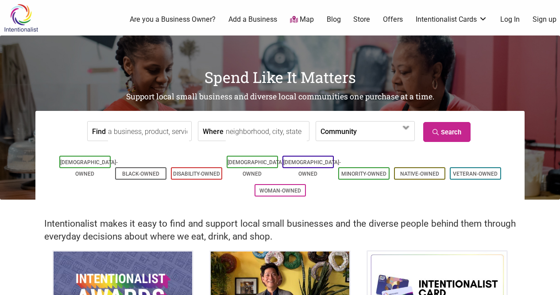 The height and width of the screenshot is (295, 560). I want to click on h2: Intentionalist makes it easy to find and support local small businesses and the diverse people be..., so click(280, 230).